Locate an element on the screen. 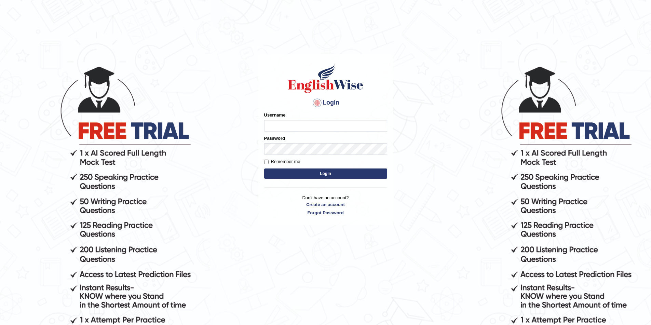 The height and width of the screenshot is (325, 651). h4: Login is located at coordinates (325, 103).